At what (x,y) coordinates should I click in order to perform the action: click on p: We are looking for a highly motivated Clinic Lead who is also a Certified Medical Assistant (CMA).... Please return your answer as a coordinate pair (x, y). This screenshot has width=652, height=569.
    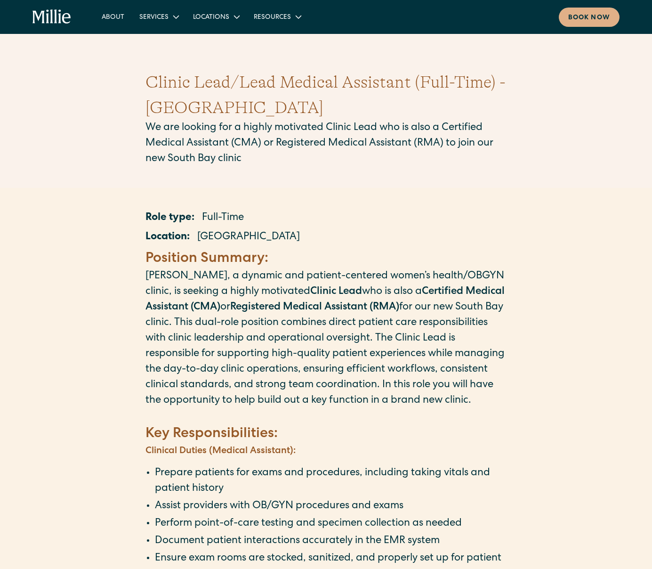
    Looking at the image, I should click on (326, 144).